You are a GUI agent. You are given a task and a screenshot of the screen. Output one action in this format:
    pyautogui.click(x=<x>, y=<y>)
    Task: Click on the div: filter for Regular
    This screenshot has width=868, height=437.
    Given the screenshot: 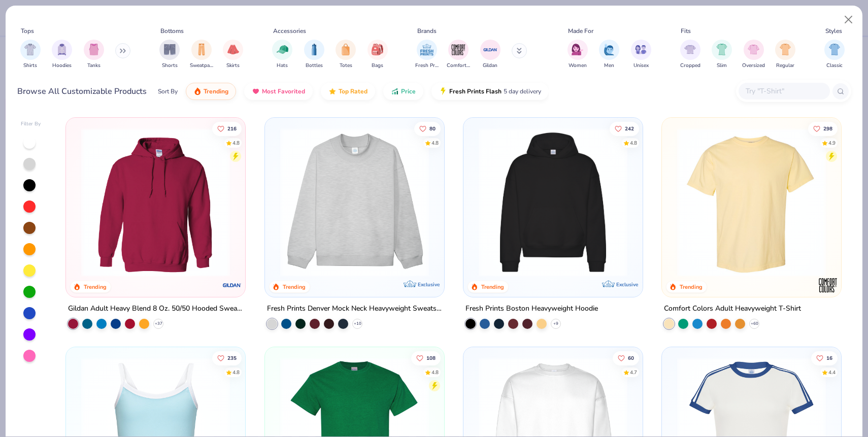 What is the action you would take?
    pyautogui.click(x=785, y=55)
    